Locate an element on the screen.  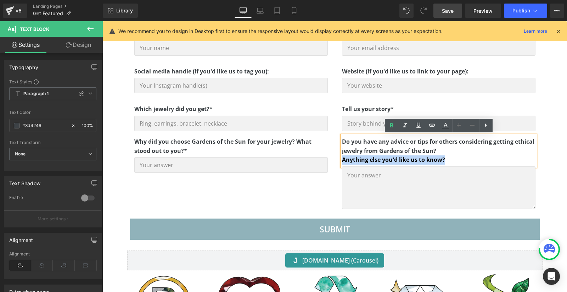
div: Text Transform is located at coordinates (53, 142).